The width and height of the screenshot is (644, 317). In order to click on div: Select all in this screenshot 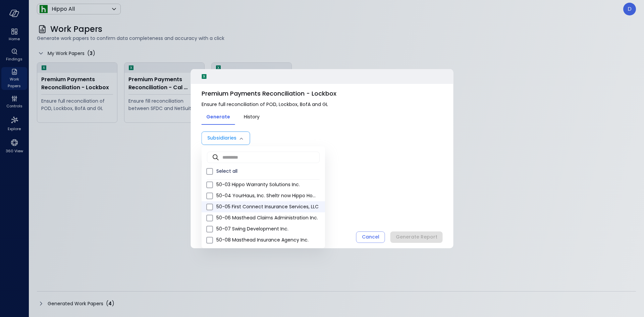, I will do `click(268, 171)`.